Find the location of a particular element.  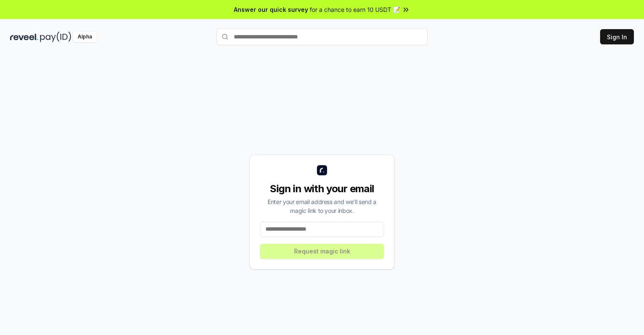

div: Sign in with your email is located at coordinates (322, 189).